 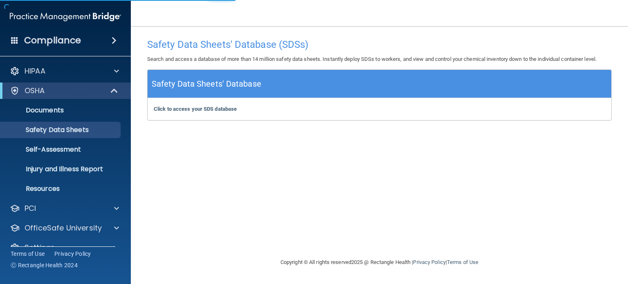 What do you see at coordinates (40, 248) in the screenshot?
I see `p: Settings` at bounding box center [40, 248].